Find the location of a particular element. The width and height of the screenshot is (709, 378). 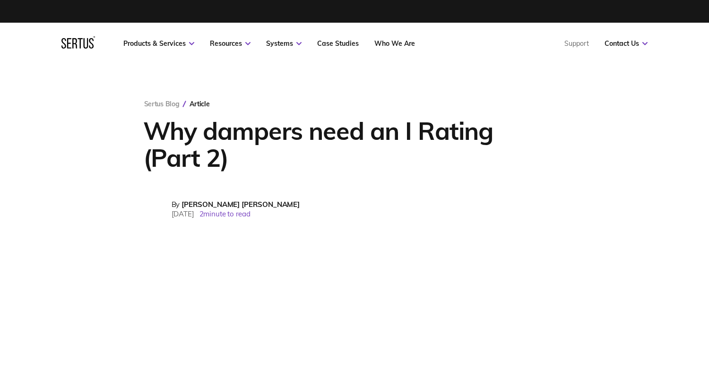

a: Products & Services is located at coordinates (159, 43).